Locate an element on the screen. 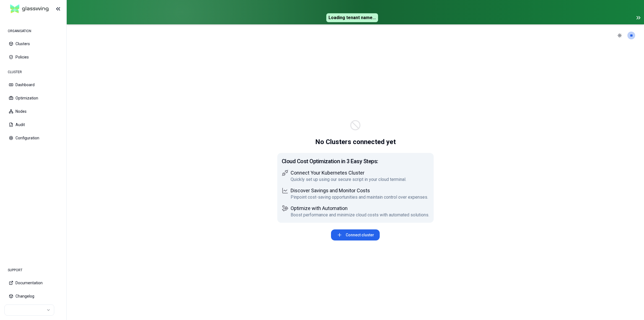 The height and width of the screenshot is (320, 644). button: Connect cluster is located at coordinates (355, 235).